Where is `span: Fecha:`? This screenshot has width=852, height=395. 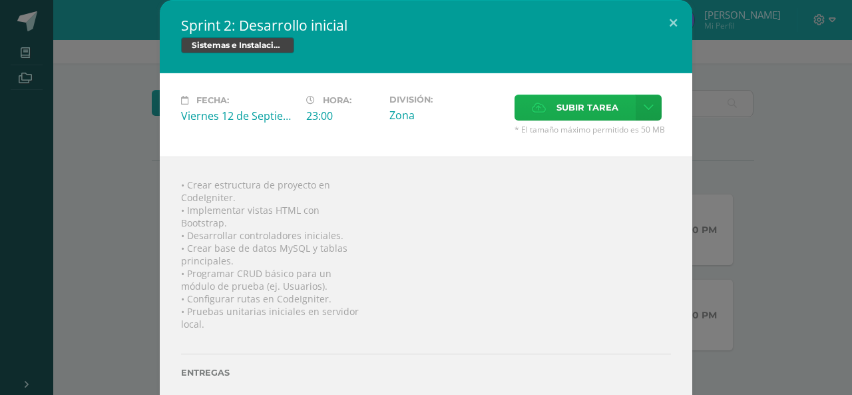
span: Fecha: is located at coordinates (212, 100).